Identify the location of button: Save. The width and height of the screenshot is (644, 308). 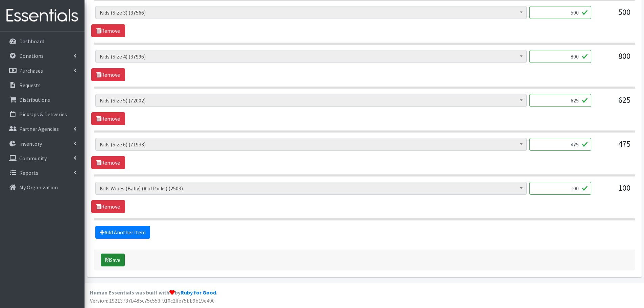
(113, 260).